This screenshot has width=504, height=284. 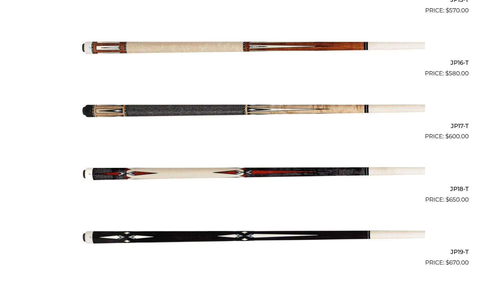 I want to click on bdi: 600.00, so click(x=457, y=136).